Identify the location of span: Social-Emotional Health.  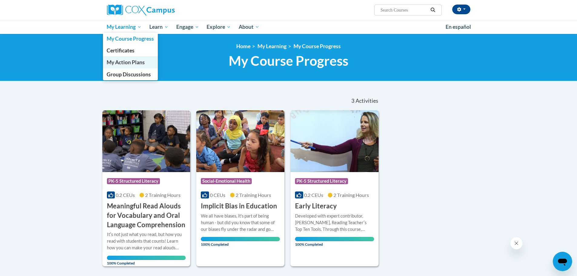
(226, 181).